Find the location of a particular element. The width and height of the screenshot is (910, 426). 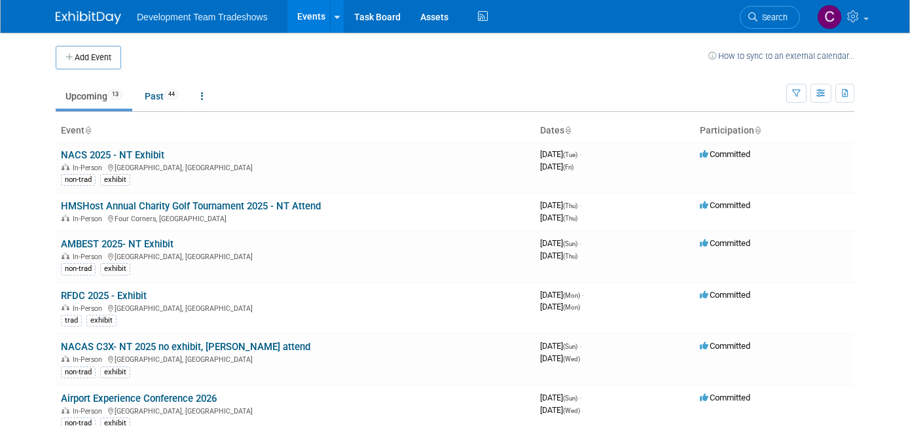

span: 13 is located at coordinates (115, 94).